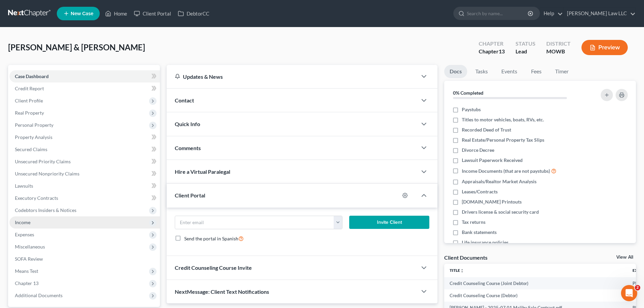 The height and width of the screenshot is (308, 644). Describe the element at coordinates (27, 283) in the screenshot. I see `span: Chapter 13` at that location.